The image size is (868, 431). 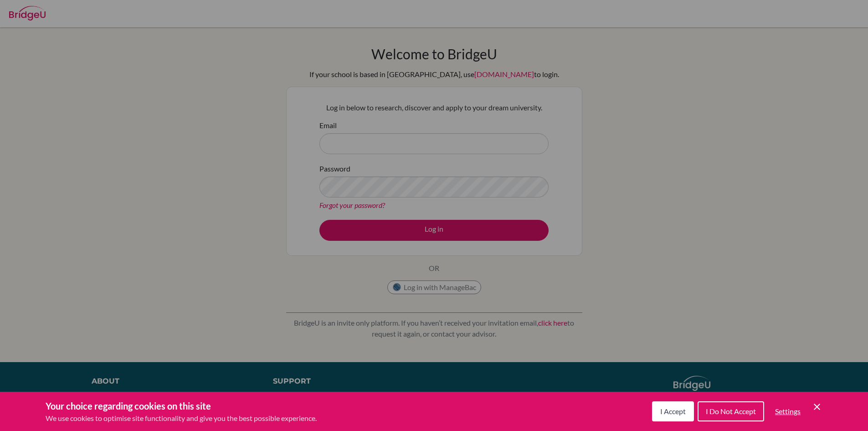 I want to click on span: I Accept, so click(x=673, y=410).